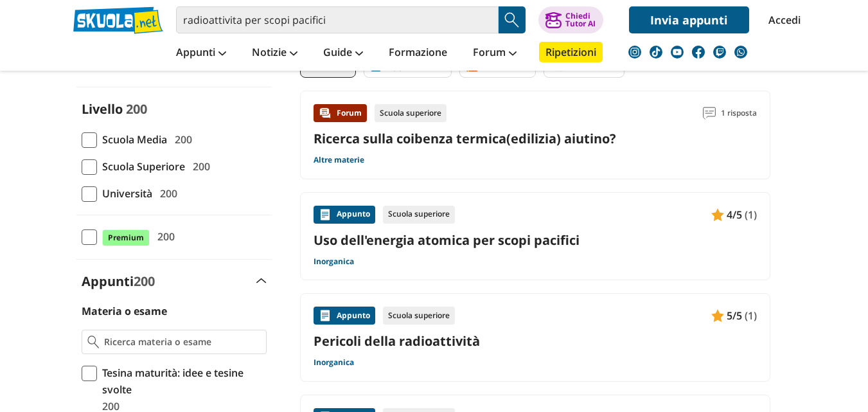 The width and height of the screenshot is (868, 412). What do you see at coordinates (580, 20) in the screenshot?
I see `div: Chiedi Tutor AI` at bounding box center [580, 20].